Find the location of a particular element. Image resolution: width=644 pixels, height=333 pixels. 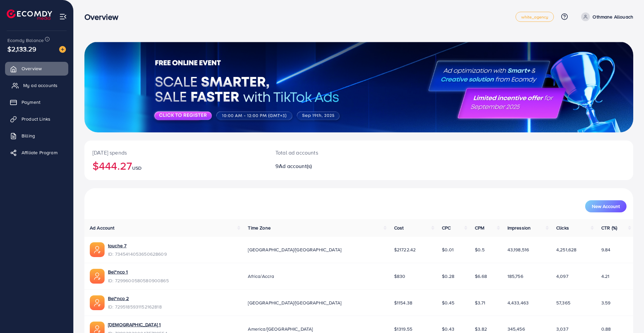

span: Ad Account is located at coordinates (102, 228).